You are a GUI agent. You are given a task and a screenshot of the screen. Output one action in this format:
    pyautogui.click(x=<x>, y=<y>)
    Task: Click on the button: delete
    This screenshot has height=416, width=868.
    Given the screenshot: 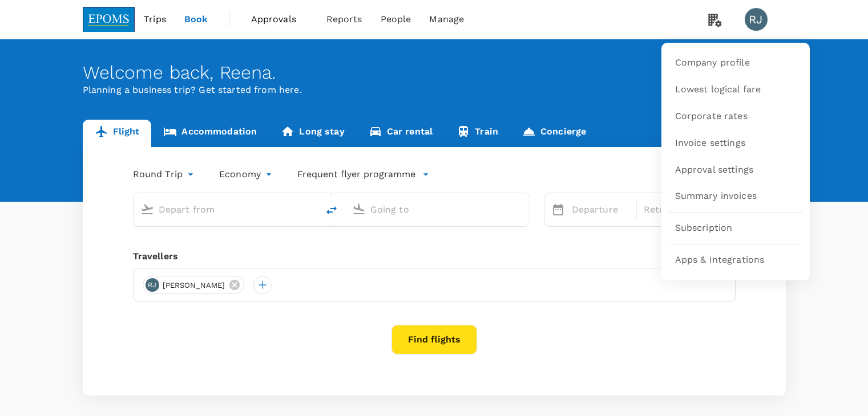 What is the action you would take?
    pyautogui.click(x=332, y=211)
    